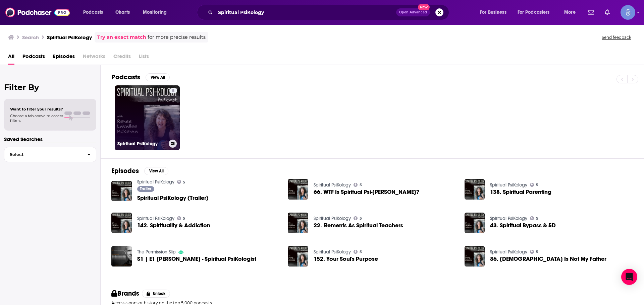 This screenshot has width=644, height=305. I want to click on div: Open Intercom Messenger, so click(629, 277).